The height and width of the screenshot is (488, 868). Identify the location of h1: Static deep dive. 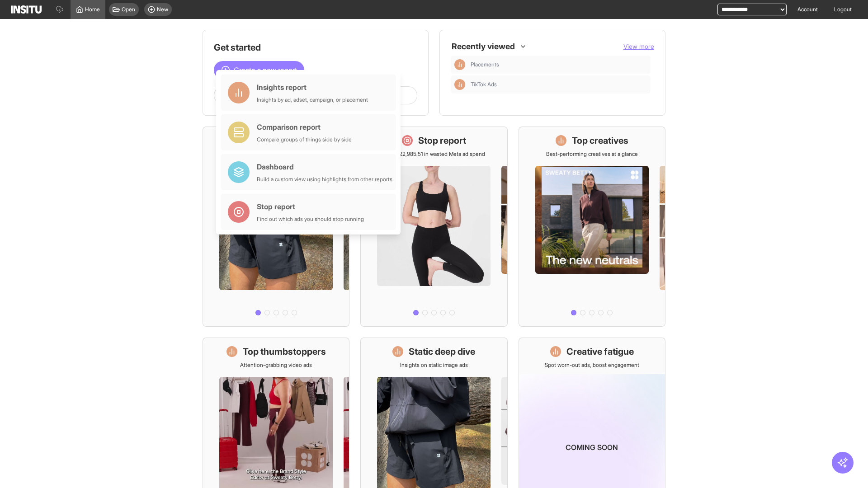
(442, 352).